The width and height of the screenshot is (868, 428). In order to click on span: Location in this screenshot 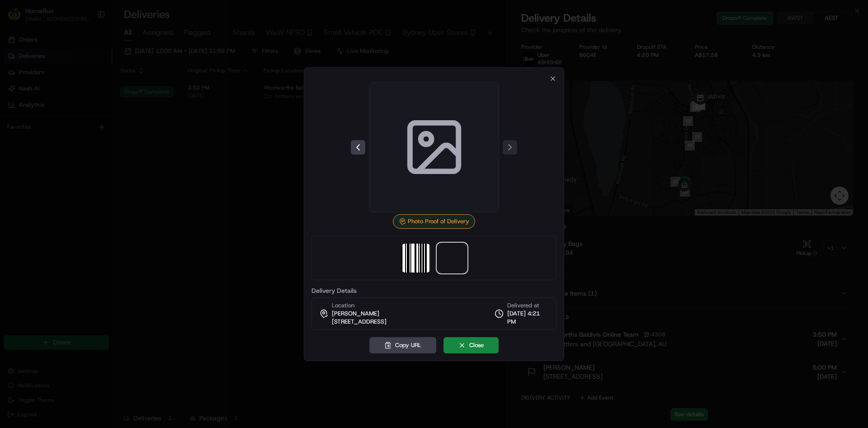, I will do `click(343, 305)`.